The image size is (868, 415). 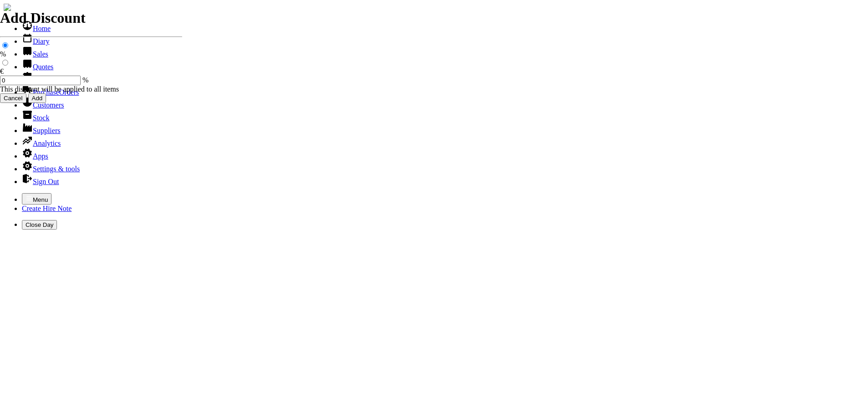 I want to click on li: Stock, so click(x=443, y=116).